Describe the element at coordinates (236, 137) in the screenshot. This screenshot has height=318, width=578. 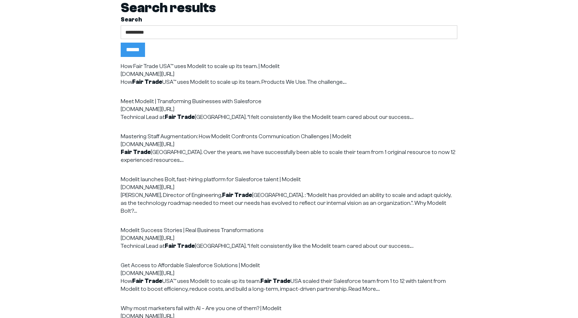
I see `a: Mastering Staff Augmentation: How Modelit Confronts Communication Challenges | Modelit` at that location.